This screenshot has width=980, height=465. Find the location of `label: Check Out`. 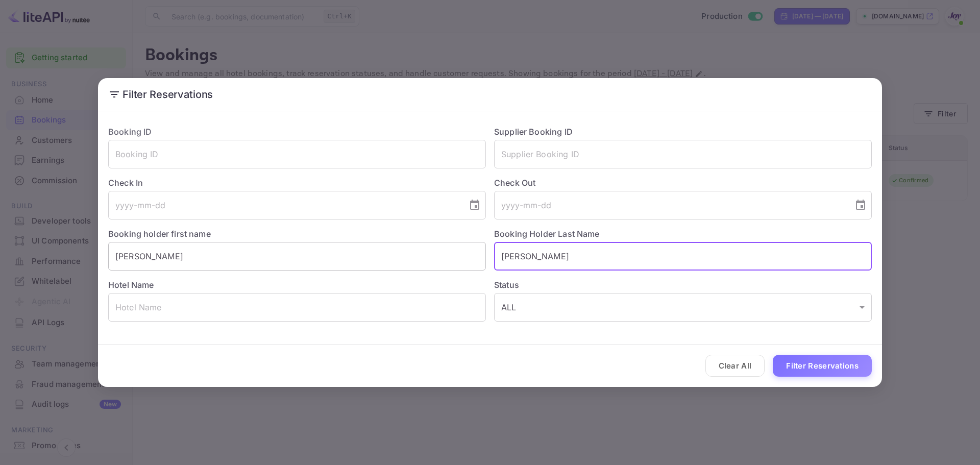

label: Check Out is located at coordinates (683, 183).